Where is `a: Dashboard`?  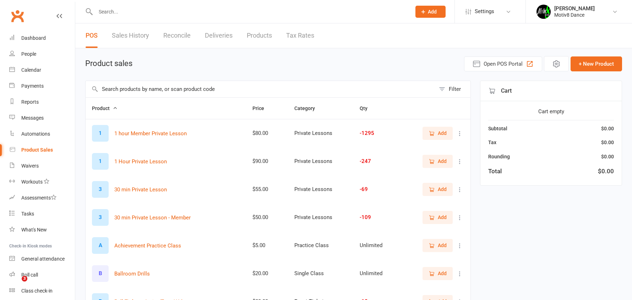 a: Dashboard is located at coordinates (42, 38).